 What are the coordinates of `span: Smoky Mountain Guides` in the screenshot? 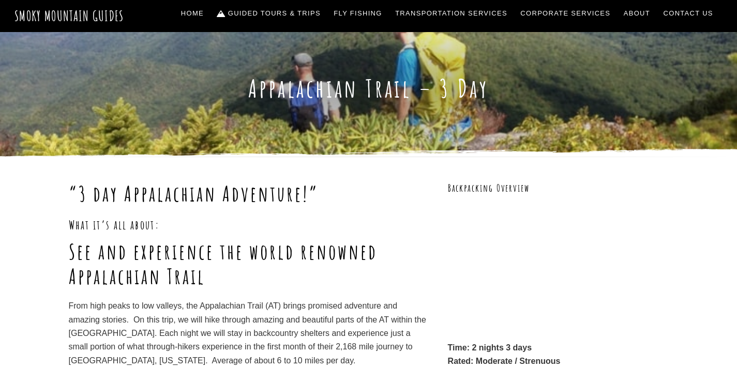 It's located at (69, 16).